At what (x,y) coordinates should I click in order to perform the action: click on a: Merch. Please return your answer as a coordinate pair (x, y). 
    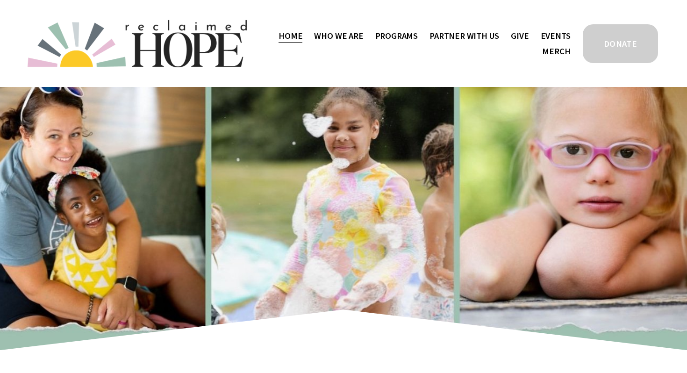
    Looking at the image, I should click on (556, 51).